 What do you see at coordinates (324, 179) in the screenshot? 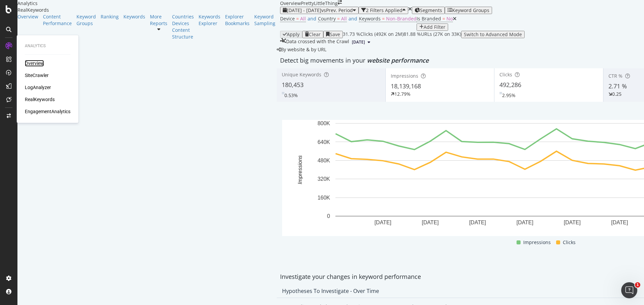
I see `text: 320K` at bounding box center [324, 179].